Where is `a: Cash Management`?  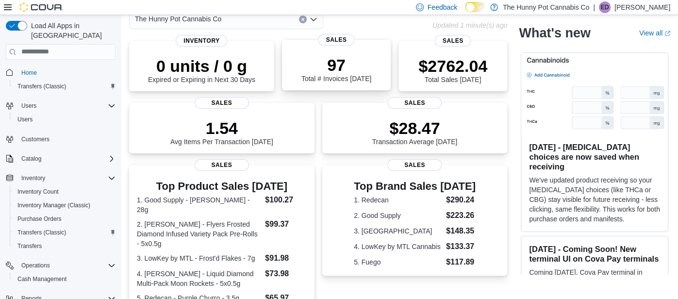
a: Cash Management is located at coordinates (42, 279).